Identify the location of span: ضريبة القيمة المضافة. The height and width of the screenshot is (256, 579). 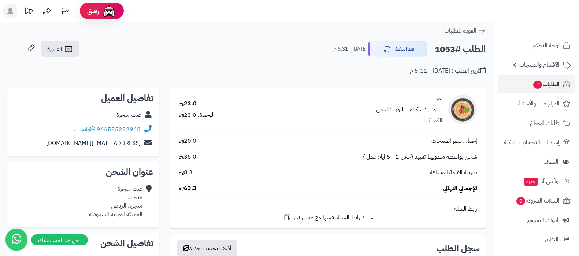
(453, 172).